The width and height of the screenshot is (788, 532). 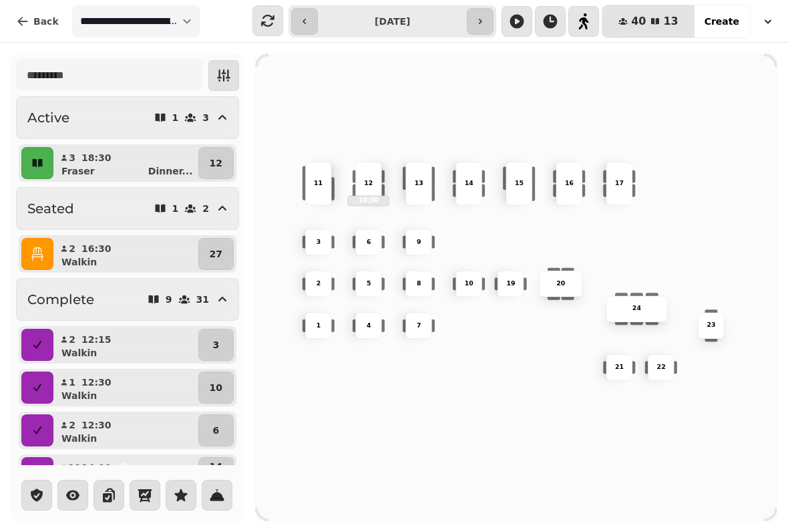 I want to click on p: 4, so click(x=369, y=326).